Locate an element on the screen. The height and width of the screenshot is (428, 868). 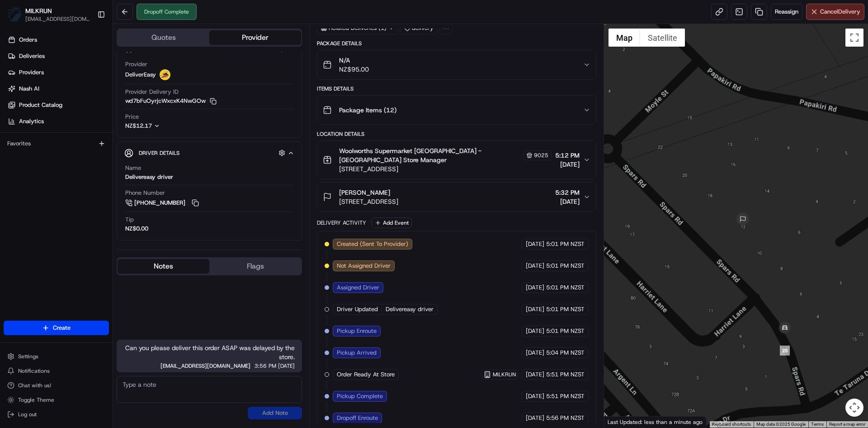
button: Add Event is located at coordinates (391, 222).